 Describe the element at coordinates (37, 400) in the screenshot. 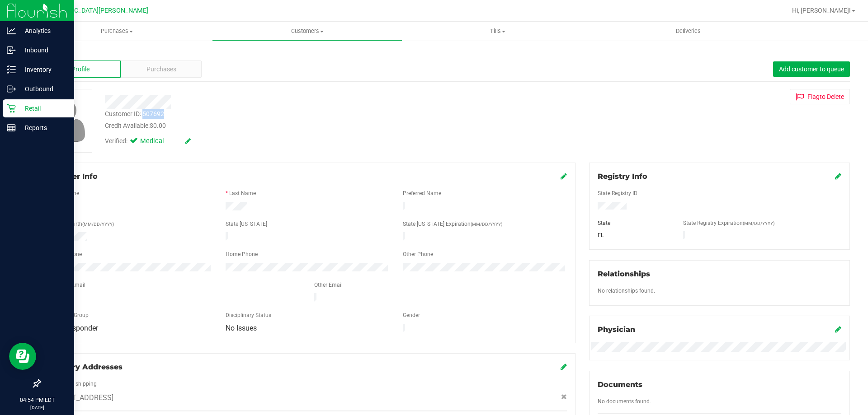

I see `p: 04:54 PM EDT` at that location.